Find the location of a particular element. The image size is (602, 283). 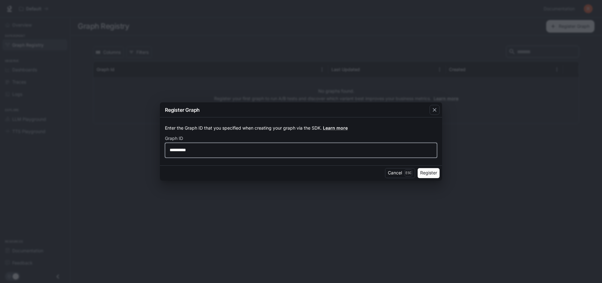

p: Esc is located at coordinates (408, 173).